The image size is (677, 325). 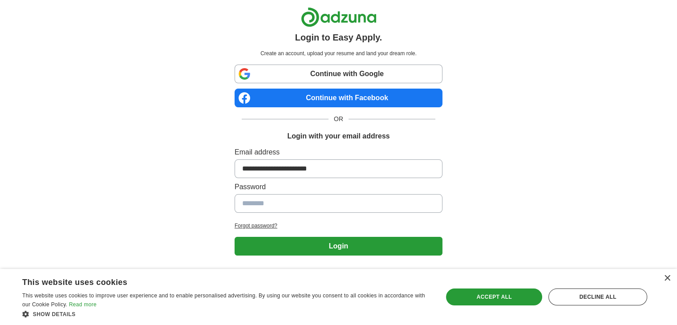 What do you see at coordinates (338, 152) in the screenshot?
I see `label: Email address` at bounding box center [338, 152].